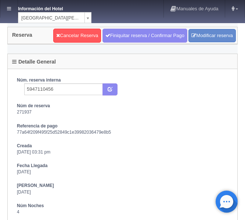  Describe the element at coordinates (77, 36) in the screenshot. I see `a: Cancelar Reserva` at that location.